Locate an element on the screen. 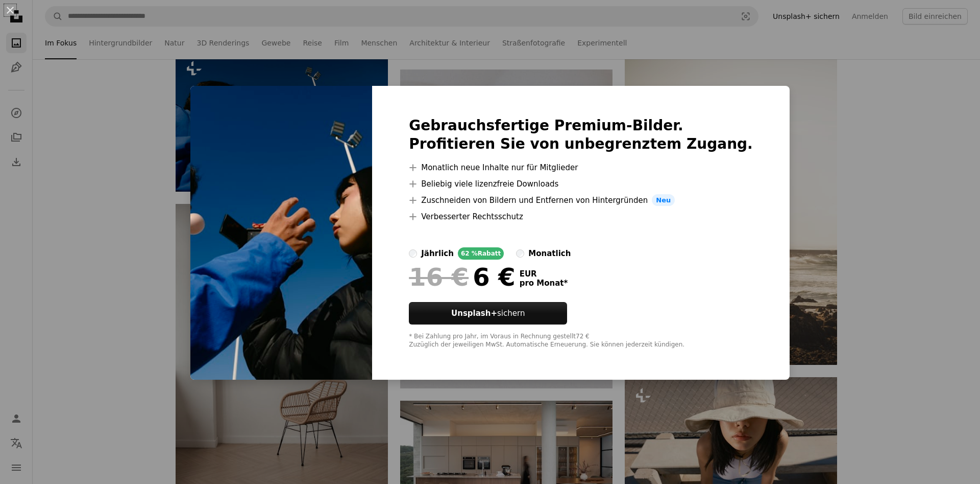 Image resolution: width=980 pixels, height=484 pixels. li: Zuschneiden von Bildern und Entfernen von Hintergründen is located at coordinates (581, 200).